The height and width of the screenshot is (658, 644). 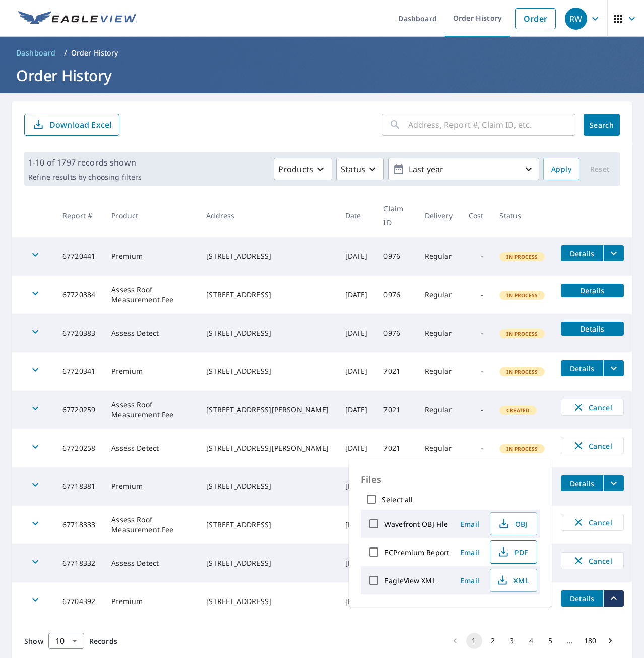 I want to click on p: Download Excel, so click(x=80, y=125).